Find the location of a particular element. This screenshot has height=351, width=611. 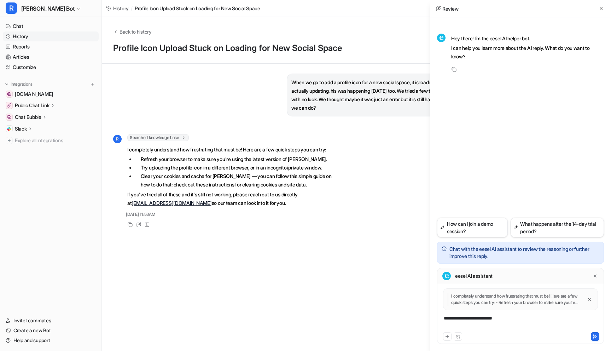

img: expand menu is located at coordinates (7, 84).